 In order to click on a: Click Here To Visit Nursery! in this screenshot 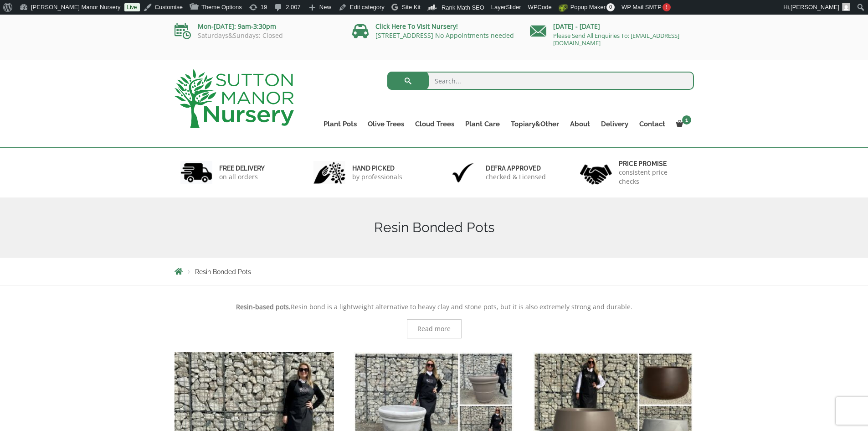, I will do `click(416, 26)`.